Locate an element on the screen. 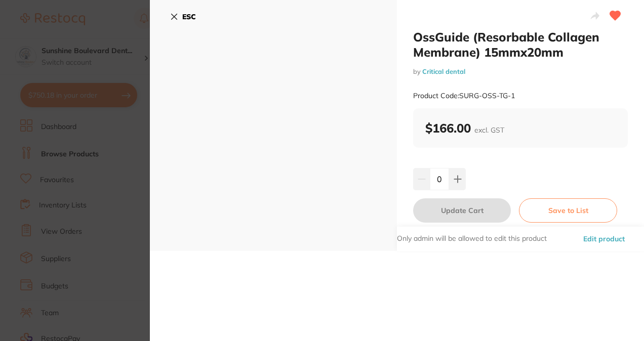  small: by is located at coordinates (520, 71).